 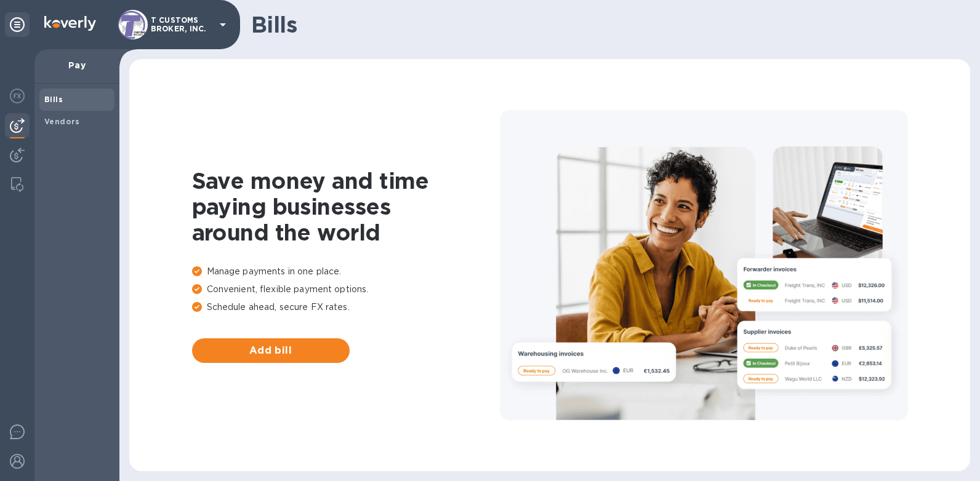 What do you see at coordinates (271, 351) in the screenshot?
I see `span: Add bill` at bounding box center [271, 351].